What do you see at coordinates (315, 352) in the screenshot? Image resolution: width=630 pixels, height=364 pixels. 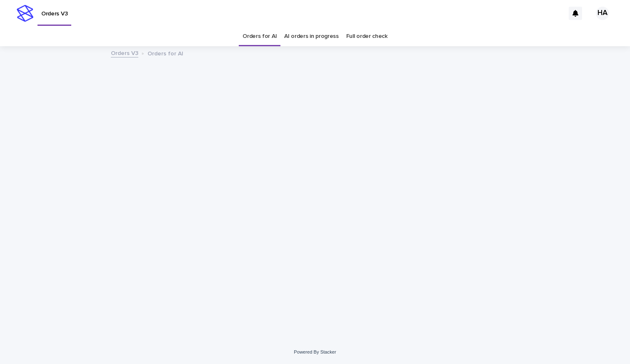 I see `a: Powered By Stacker` at bounding box center [315, 352].